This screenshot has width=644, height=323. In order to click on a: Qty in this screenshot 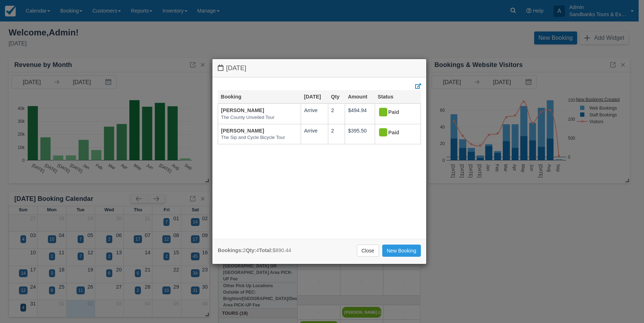, I will do `click(335, 97)`.